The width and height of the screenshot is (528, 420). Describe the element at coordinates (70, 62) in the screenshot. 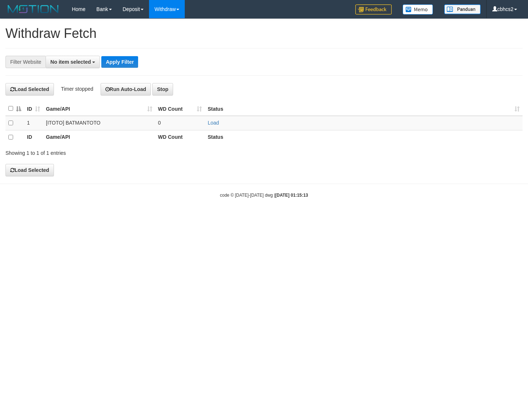

I see `span: No item selected` at that location.